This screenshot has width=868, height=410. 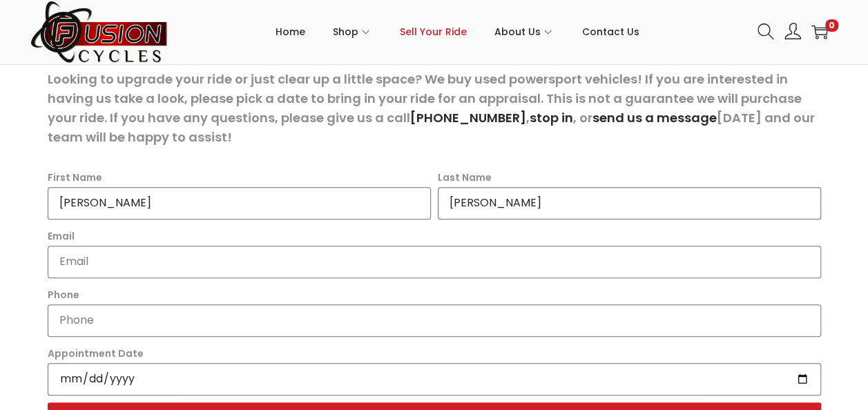 I want to click on input: Last Name, so click(x=629, y=203).